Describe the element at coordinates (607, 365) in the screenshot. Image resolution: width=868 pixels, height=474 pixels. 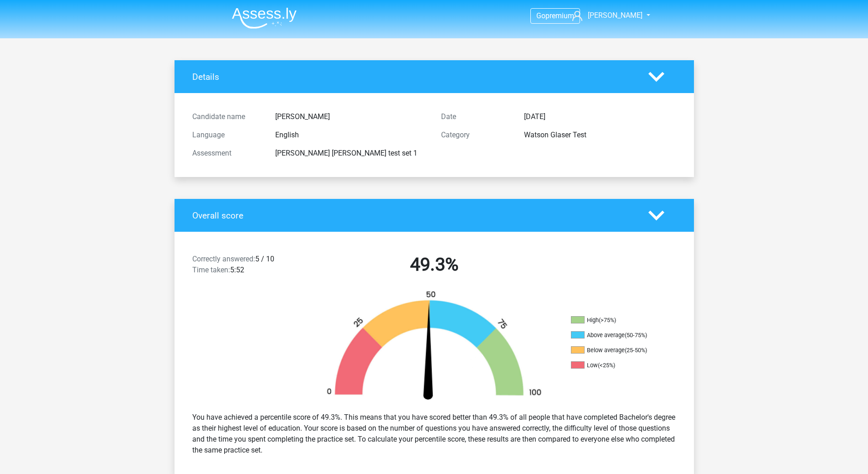
I see `div: (<25%)` at that location.